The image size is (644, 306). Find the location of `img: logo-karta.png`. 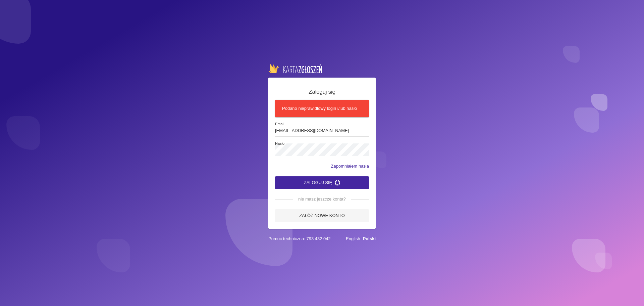

img: logo-karta.png is located at coordinates (295, 69).